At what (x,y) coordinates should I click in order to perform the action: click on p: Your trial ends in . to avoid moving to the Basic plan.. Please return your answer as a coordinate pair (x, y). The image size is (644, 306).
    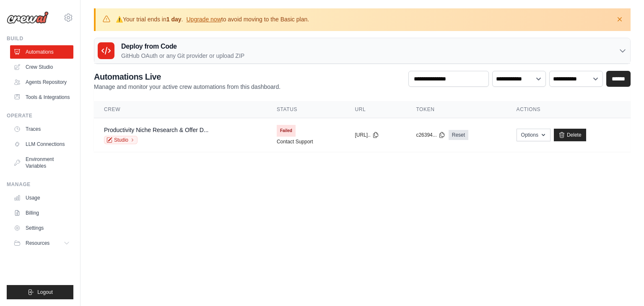
    Looking at the image, I should click on (212, 19).